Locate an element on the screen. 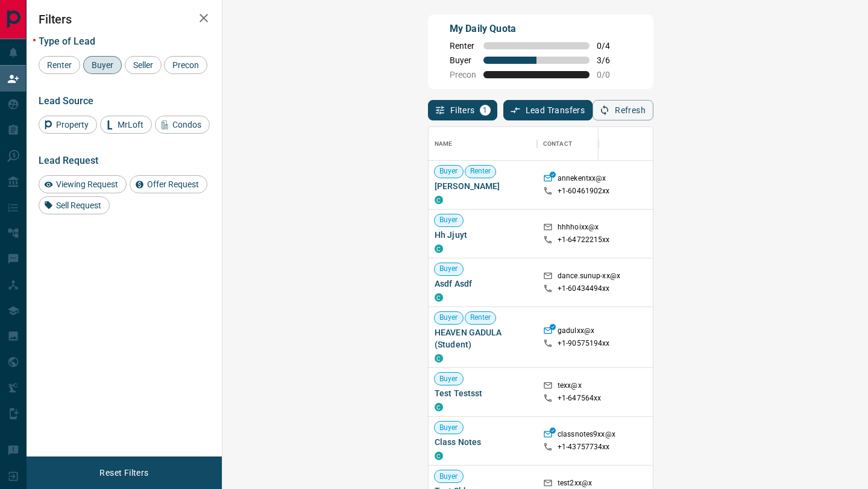  button: Reset Filters is located at coordinates (123, 473).